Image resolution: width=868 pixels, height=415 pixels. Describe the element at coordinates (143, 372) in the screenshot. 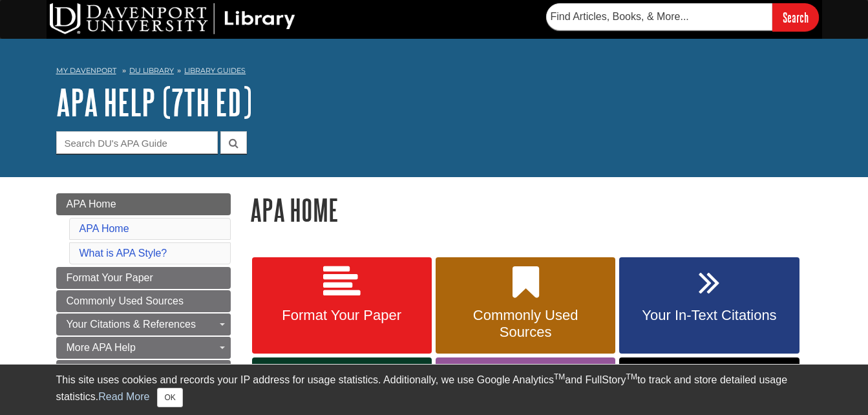

I see `a: About Plagiarism` at that location.